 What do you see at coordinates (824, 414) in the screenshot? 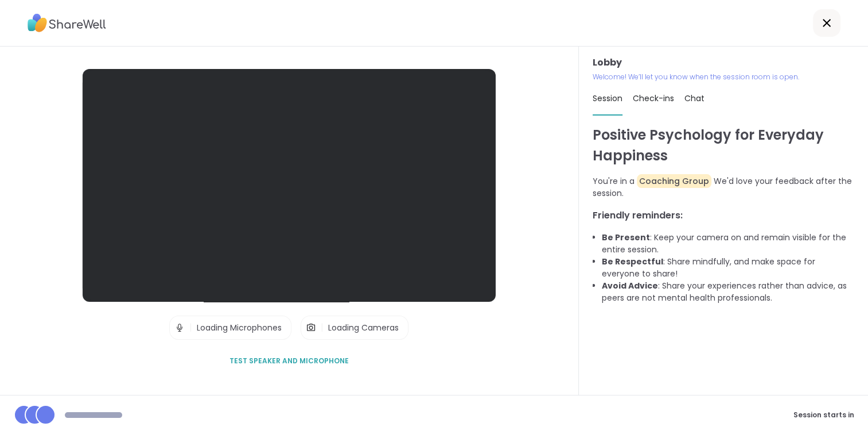
I see `span: Session starts in` at bounding box center [824, 414].